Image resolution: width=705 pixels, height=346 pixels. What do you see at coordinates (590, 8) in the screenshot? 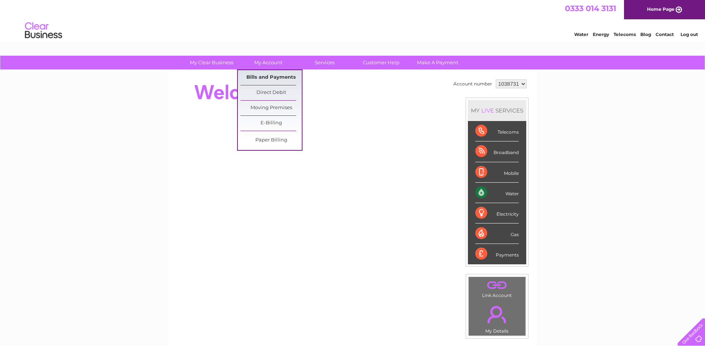
I see `a: 0333 014 3131` at bounding box center [590, 8].